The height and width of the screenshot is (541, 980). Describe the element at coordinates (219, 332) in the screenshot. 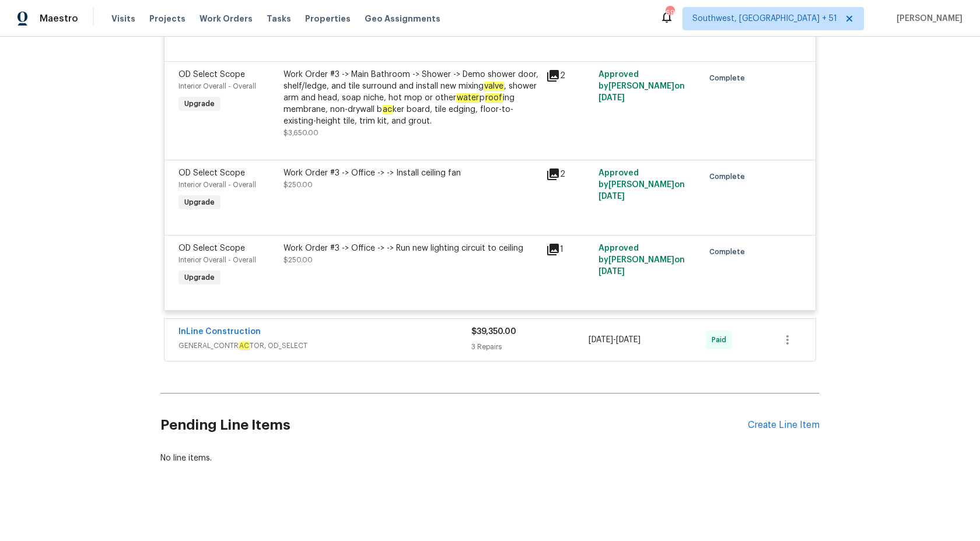

I see `a: InLine Construction` at that location.